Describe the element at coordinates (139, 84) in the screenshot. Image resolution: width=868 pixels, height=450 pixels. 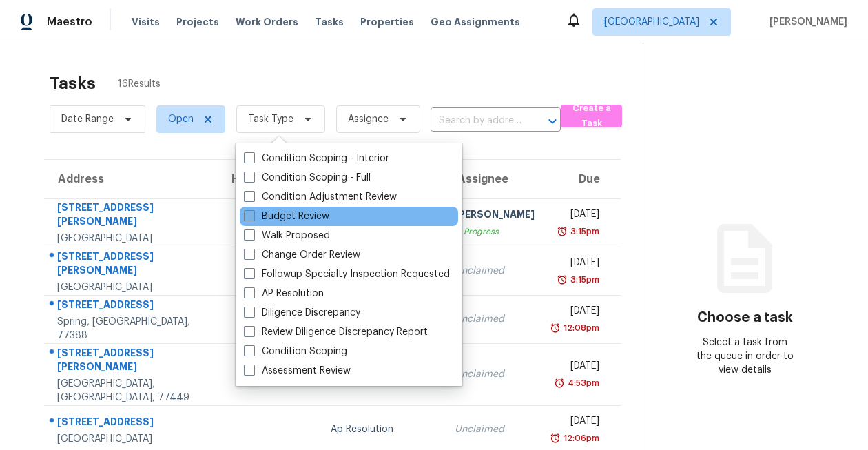
I see `span: 16 Results` at that location.